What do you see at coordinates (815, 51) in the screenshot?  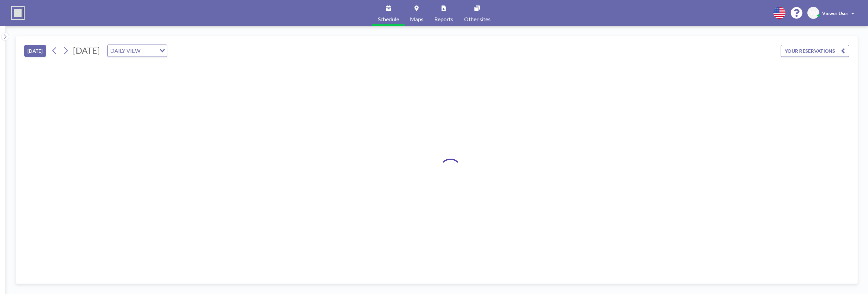 I see `button: YOUR RESERVATIONS` at bounding box center [815, 51].